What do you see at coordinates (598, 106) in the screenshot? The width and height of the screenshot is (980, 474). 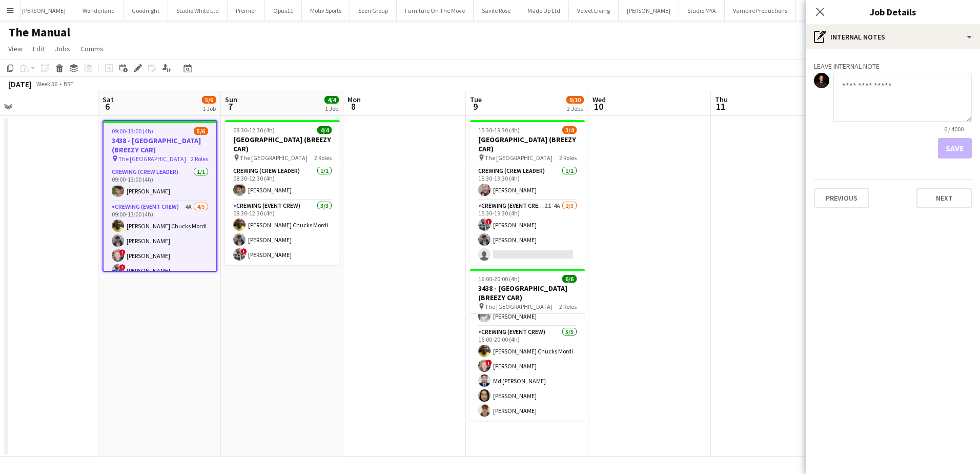 I see `span: 10` at bounding box center [598, 106].